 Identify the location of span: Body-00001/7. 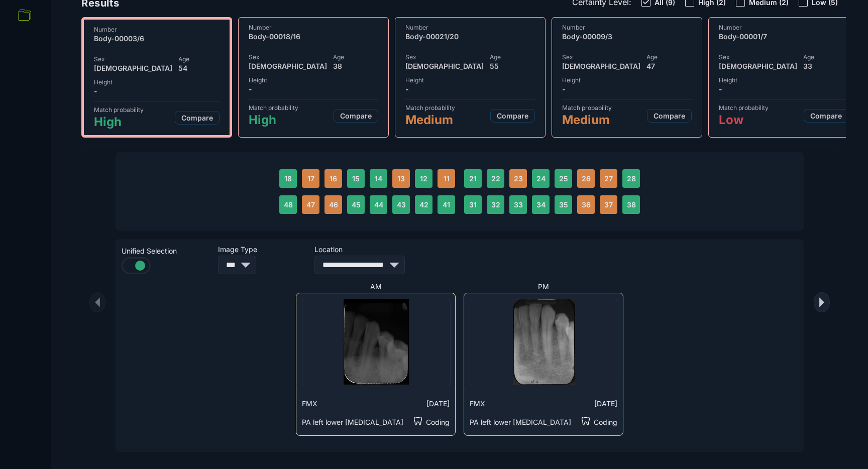
(784, 36).